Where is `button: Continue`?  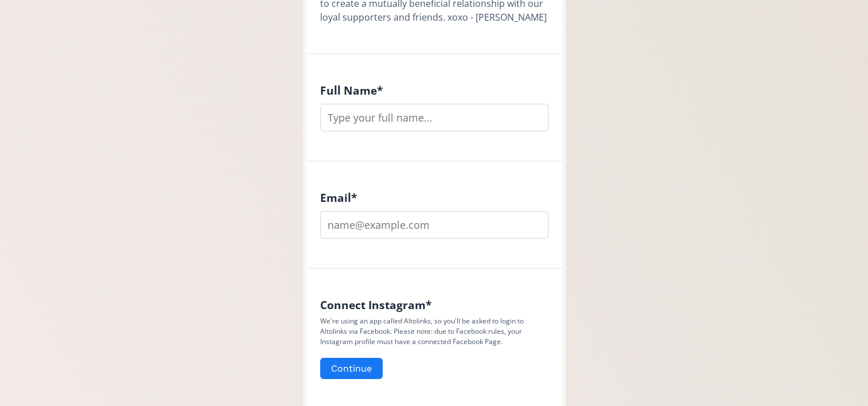 button: Continue is located at coordinates (351, 368).